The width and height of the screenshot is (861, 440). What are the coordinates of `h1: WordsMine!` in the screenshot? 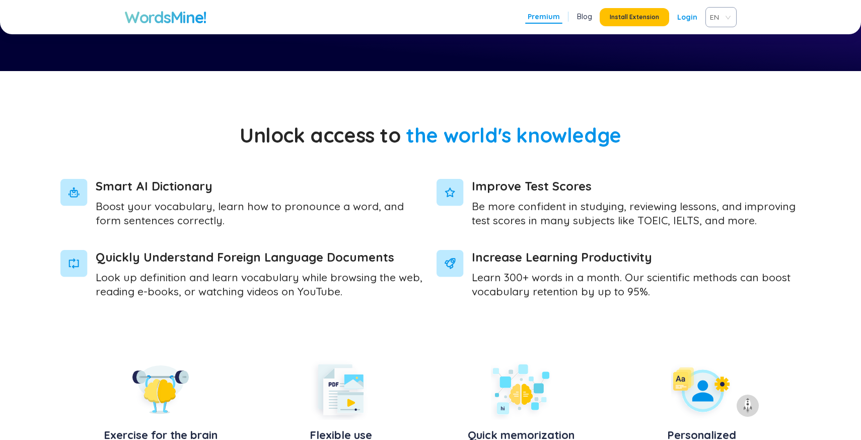 It's located at (165, 17).